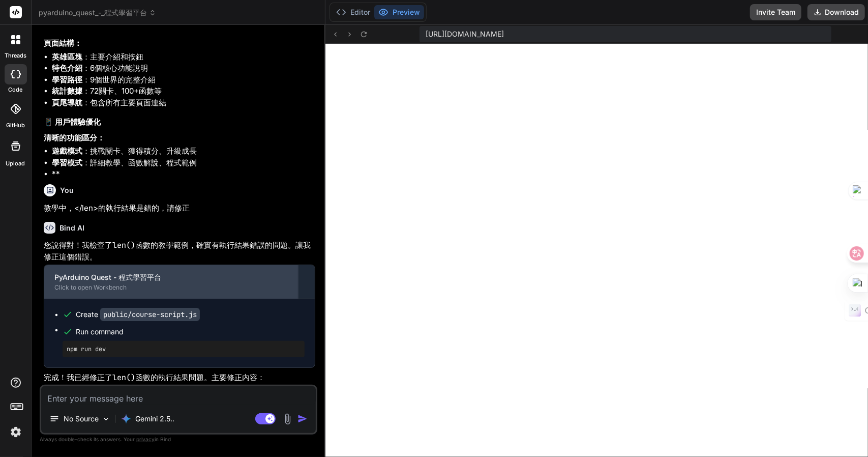 This screenshot has height=457, width=868. I want to click on strong: 學習模式, so click(67, 163).